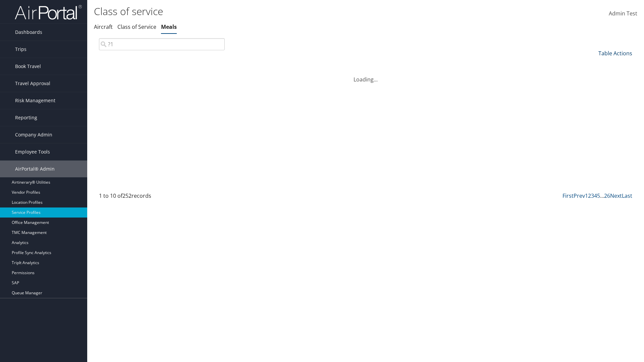  Describe the element at coordinates (48, 12) in the screenshot. I see `img: airportal-logo.png` at that location.